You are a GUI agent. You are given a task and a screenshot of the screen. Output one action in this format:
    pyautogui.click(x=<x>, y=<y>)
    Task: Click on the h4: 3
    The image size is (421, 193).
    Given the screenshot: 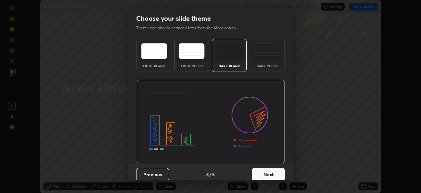 What is the action you would take?
    pyautogui.click(x=208, y=174)
    